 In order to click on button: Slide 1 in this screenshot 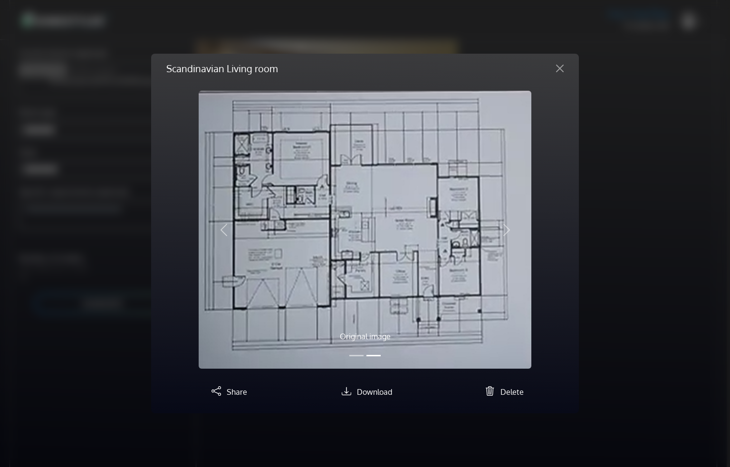, I will do `click(356, 355)`.